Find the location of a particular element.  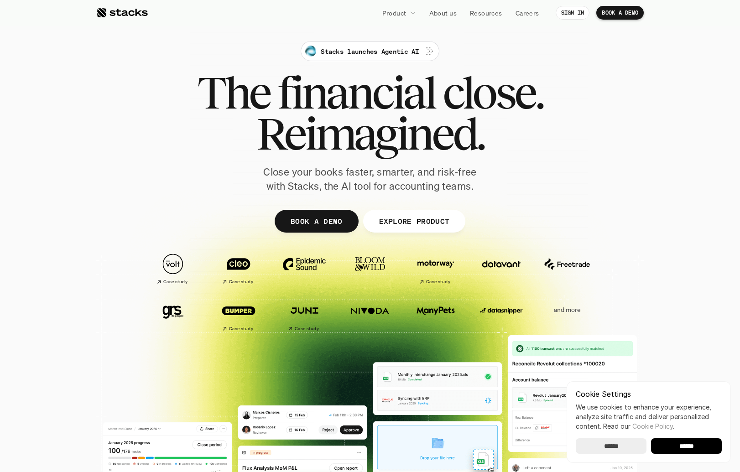

a: Resources is located at coordinates (486, 13).